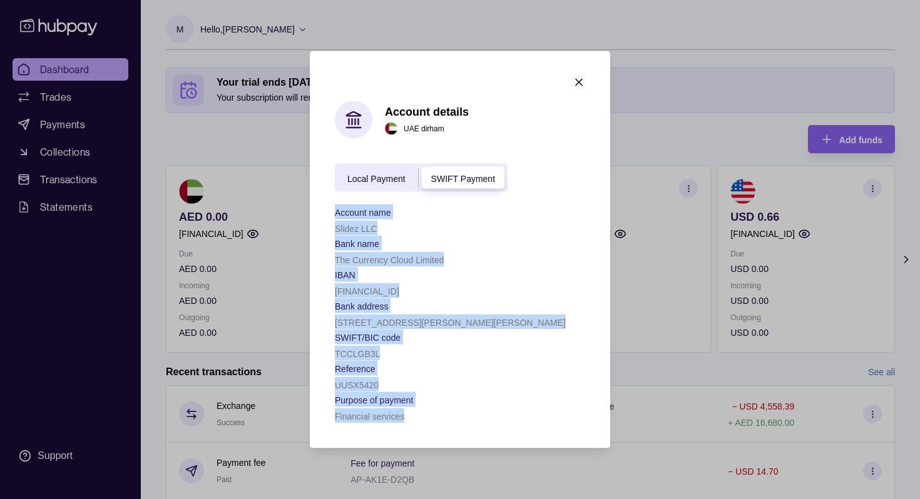 Image resolution: width=920 pixels, height=499 pixels. Describe the element at coordinates (357, 244) in the screenshot. I see `p: Bank name` at that location.